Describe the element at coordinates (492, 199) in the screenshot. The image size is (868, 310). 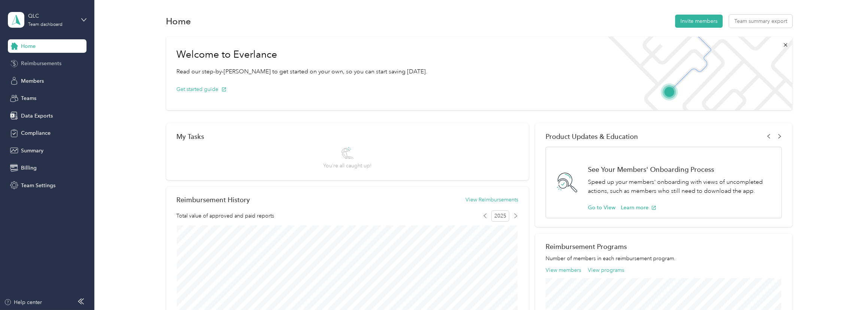
I see `button: View Reimbursements` at that location.